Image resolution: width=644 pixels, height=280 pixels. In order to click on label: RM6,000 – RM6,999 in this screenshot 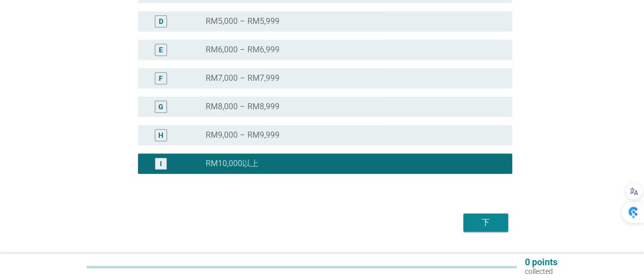, I will do `click(242, 50)`.